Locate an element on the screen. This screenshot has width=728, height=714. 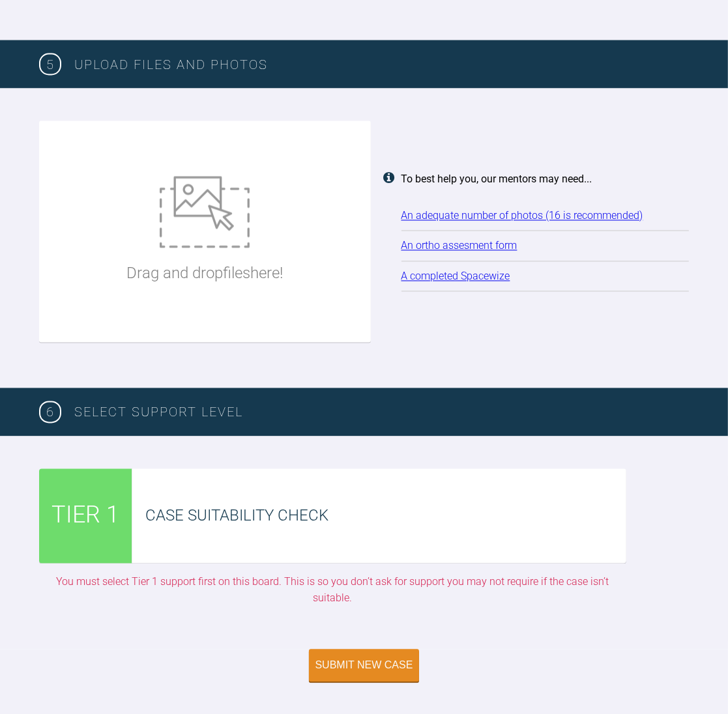
h3: SELECT SUPPORT LEVEL is located at coordinates (382, 412).